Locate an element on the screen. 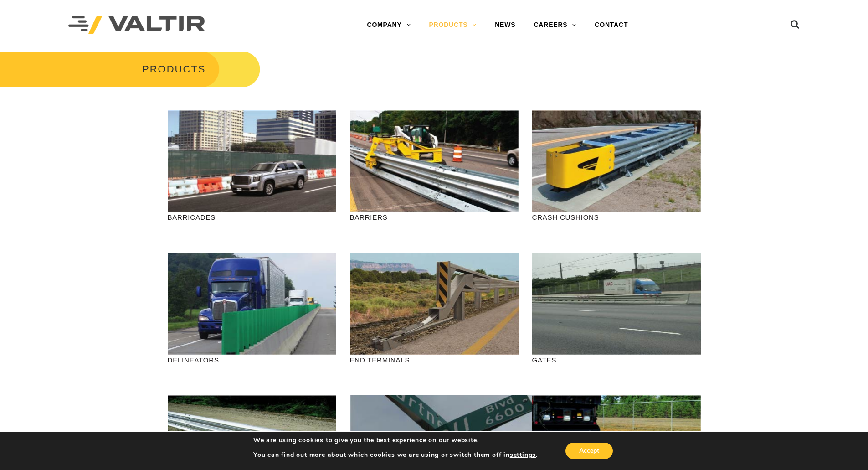  img: Valtir is located at coordinates (137, 25).